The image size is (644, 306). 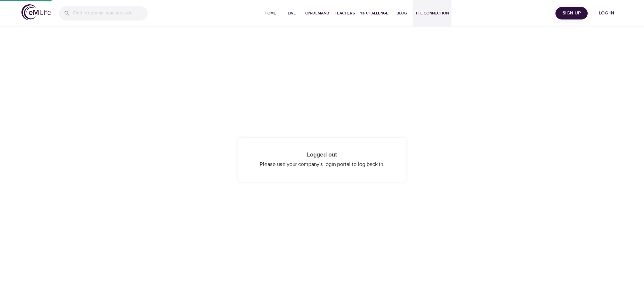 I want to click on span: 1% Challenge, so click(x=374, y=13).